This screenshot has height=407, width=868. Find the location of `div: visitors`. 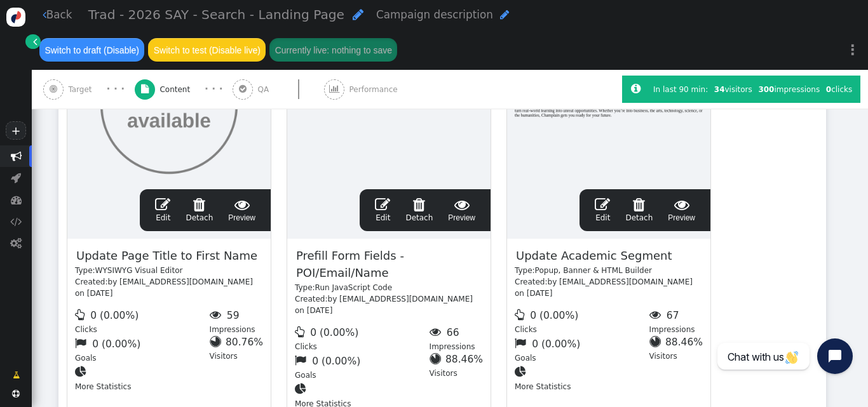

div: visitors is located at coordinates (733, 90).